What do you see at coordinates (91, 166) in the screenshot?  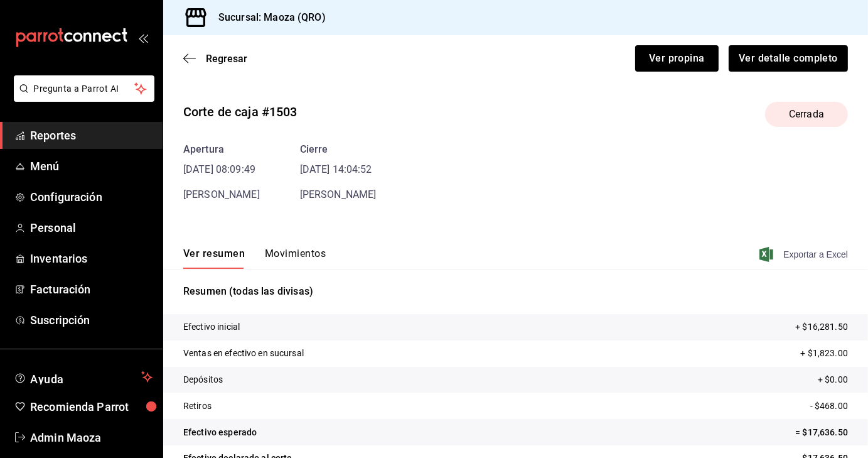 I see `span: Menú` at bounding box center [91, 166].